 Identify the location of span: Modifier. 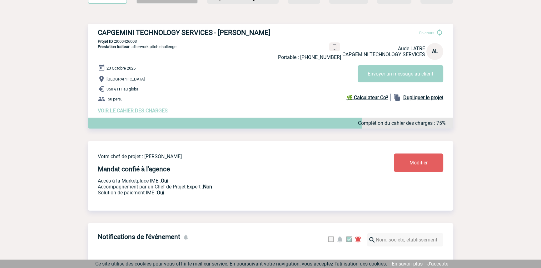
(419, 163).